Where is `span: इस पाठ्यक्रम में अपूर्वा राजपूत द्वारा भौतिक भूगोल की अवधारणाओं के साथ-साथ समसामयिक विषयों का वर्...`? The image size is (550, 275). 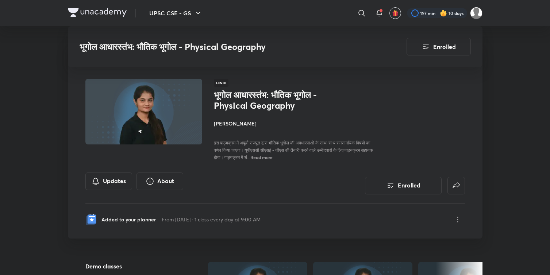
span: इस पाठ्यक्रम में अपूर्वा राजपूत द्वारा भौतिक भूगोल की अवधारणाओं के साथ-साथ समसामयिक विषयों का वर्... is located at coordinates (293, 150).